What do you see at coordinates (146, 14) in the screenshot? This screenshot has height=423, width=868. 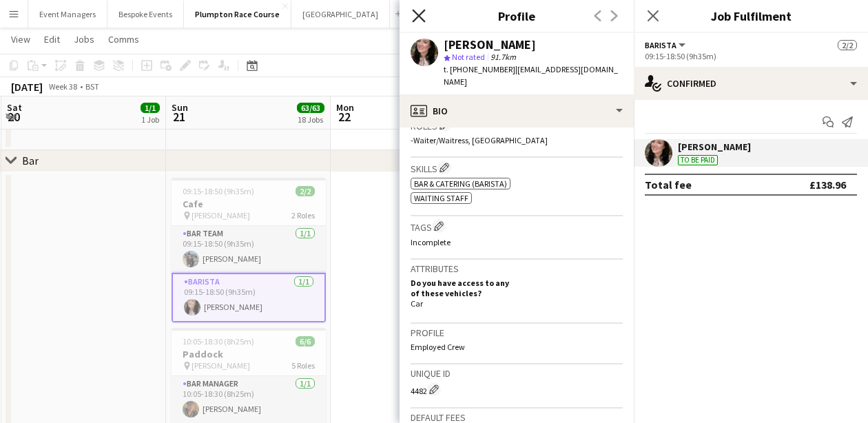 I see `button: Bespoke Events` at bounding box center [146, 14].